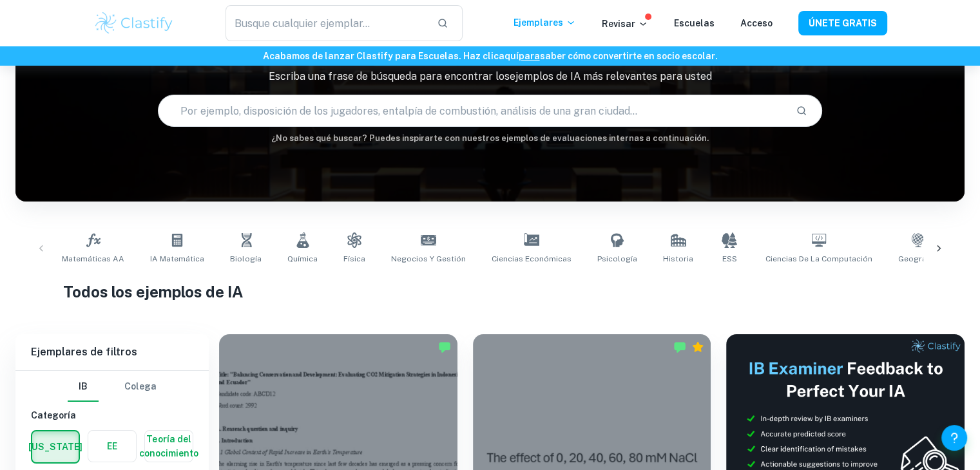 Image resolution: width=980 pixels, height=470 pixels. What do you see at coordinates (628, 56) in the screenshot?
I see `font: saber cómo convertirte en socio escolar` at bounding box center [628, 56].